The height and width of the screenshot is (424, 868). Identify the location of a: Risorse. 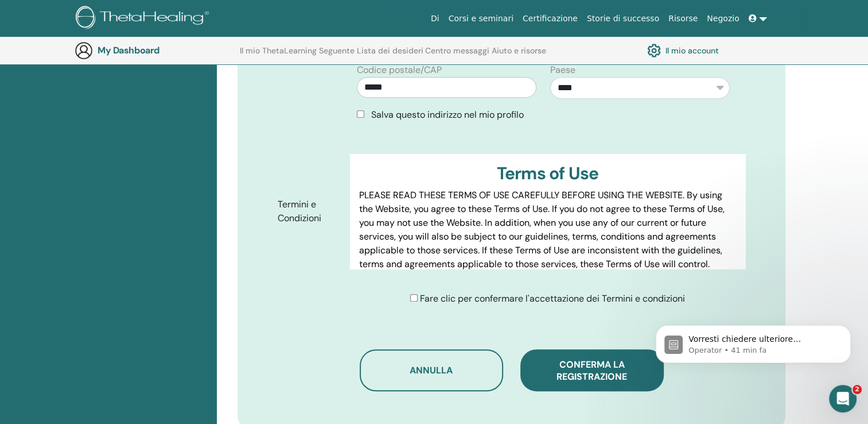
(683, 19).